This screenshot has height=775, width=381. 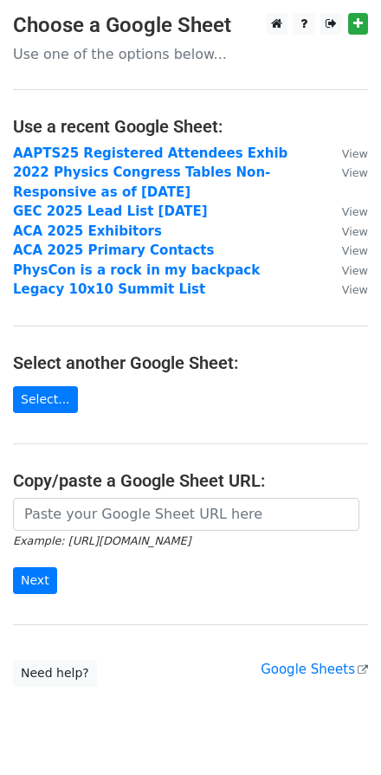 What do you see at coordinates (113, 250) in the screenshot?
I see `a: ACA 2025 Primary Contacts` at bounding box center [113, 250].